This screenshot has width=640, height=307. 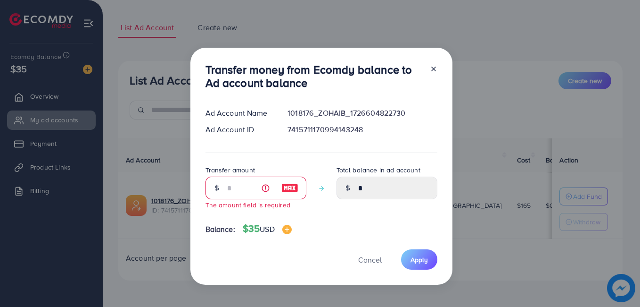 I want to click on span: Cancel, so click(x=370, y=259).